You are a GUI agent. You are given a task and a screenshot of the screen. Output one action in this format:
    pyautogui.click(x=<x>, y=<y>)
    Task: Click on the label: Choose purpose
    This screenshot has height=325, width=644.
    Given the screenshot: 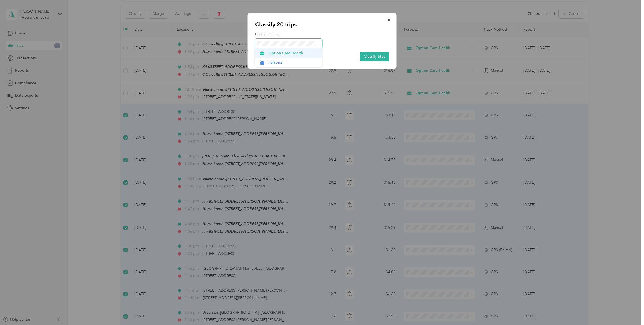 What is the action you would take?
    pyautogui.click(x=322, y=34)
    